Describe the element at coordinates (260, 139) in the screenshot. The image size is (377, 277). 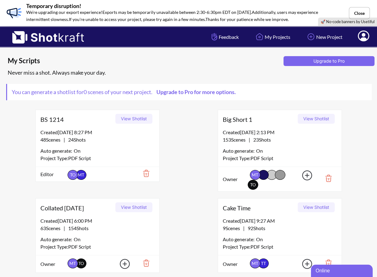
I see `span: 23 Shots` at that location.